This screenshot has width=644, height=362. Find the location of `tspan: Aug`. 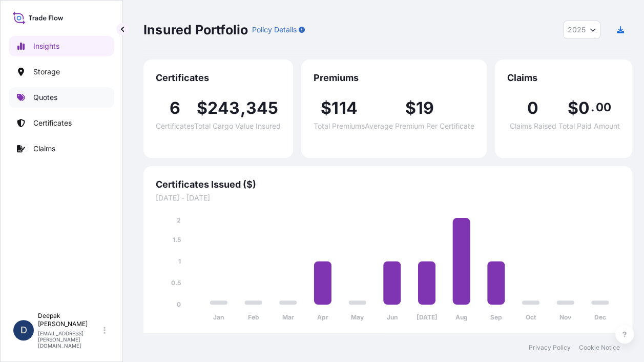

tspan: Aug is located at coordinates (462, 317).